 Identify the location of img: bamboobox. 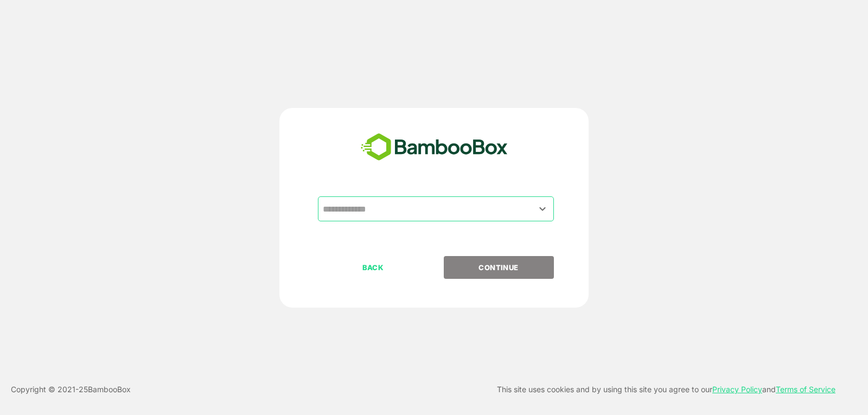
(434, 147).